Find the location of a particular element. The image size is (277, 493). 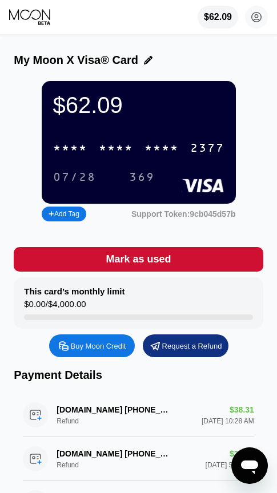

div: Mark as used is located at coordinates (138, 259).